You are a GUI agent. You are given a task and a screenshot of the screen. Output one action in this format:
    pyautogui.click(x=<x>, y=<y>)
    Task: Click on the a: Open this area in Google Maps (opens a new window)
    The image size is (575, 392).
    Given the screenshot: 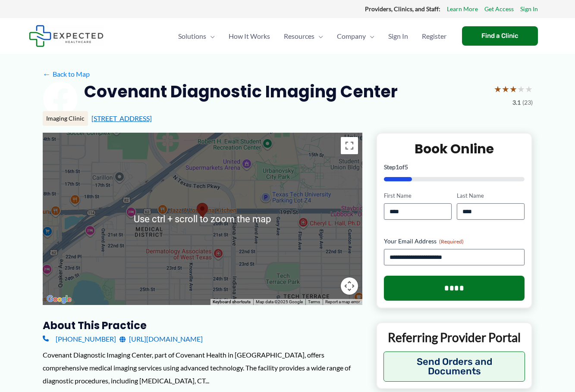 What is the action you would take?
    pyautogui.click(x=59, y=300)
    